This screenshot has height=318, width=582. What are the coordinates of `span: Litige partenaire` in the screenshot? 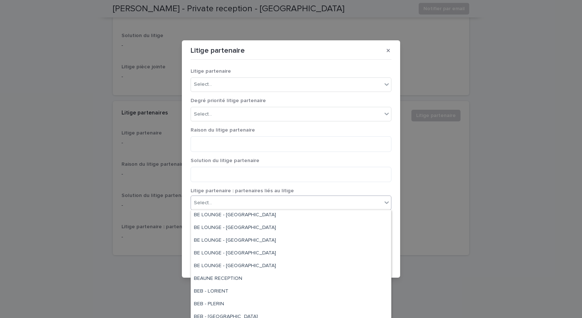 It's located at (211, 71).